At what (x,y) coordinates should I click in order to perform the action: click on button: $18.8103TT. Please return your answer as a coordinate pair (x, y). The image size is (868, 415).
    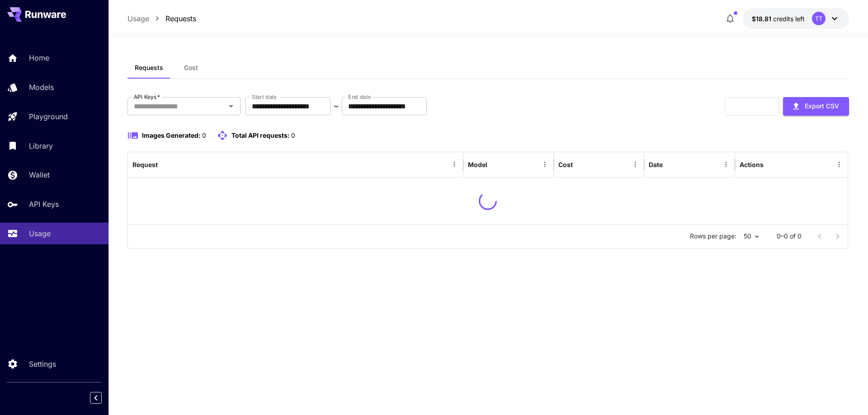
    Looking at the image, I should click on (795, 18).